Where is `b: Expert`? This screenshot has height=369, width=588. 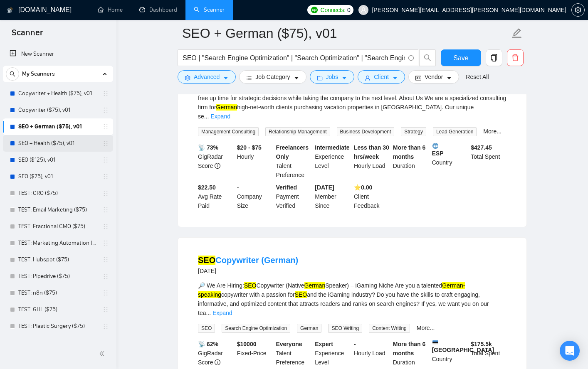 b: Expert is located at coordinates (323, 344).